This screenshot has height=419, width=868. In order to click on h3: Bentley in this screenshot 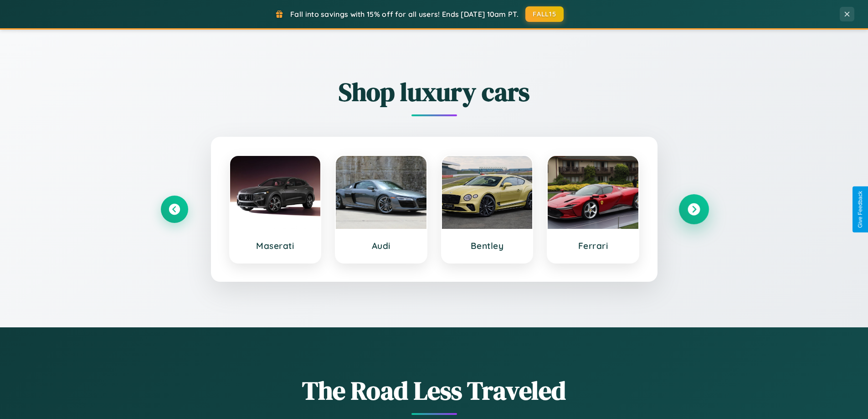, I will do `click(487, 246)`.